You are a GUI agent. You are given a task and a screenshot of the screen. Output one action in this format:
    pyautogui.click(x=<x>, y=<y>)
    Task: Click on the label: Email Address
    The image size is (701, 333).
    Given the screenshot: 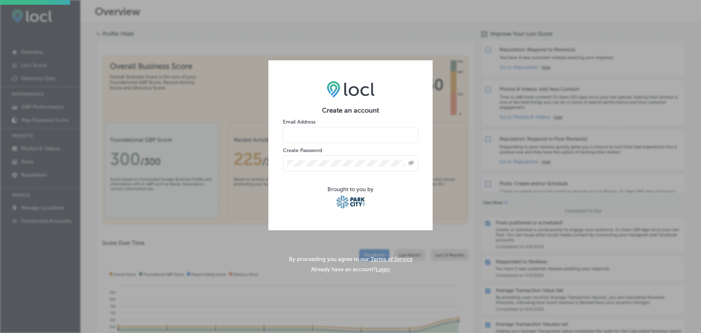 What is the action you would take?
    pyautogui.click(x=299, y=122)
    